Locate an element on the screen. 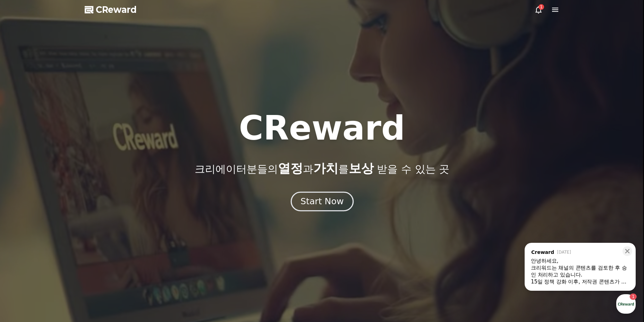 The height and width of the screenshot is (322, 644). a: 설정 is located at coordinates (111, 229).